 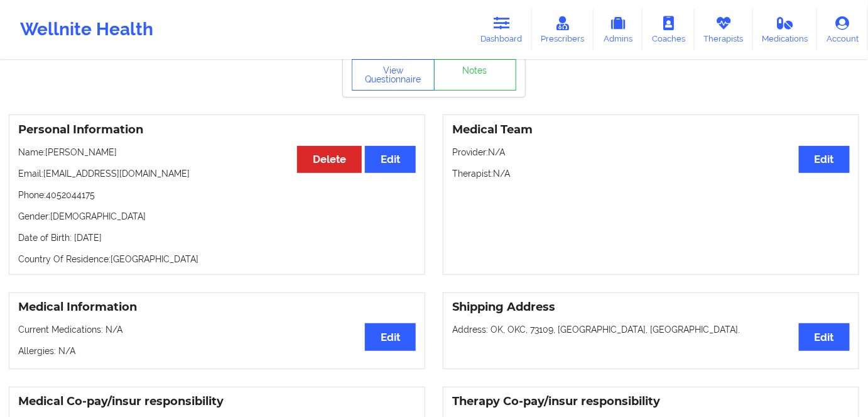 What do you see at coordinates (842, 30) in the screenshot?
I see `a: Account` at bounding box center [842, 30].